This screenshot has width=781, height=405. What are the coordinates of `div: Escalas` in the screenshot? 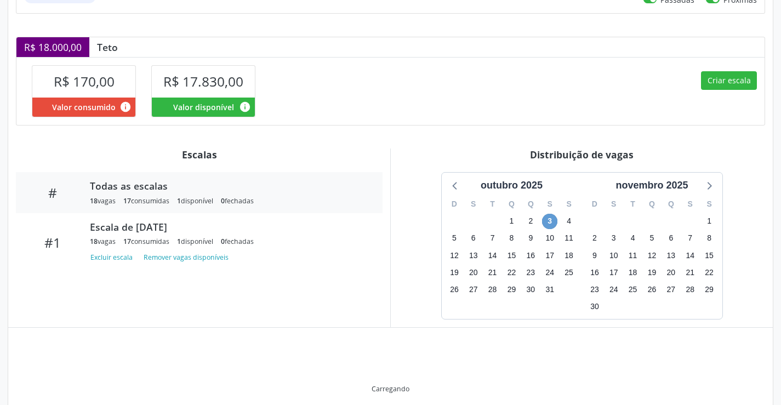 It's located at (199, 154).